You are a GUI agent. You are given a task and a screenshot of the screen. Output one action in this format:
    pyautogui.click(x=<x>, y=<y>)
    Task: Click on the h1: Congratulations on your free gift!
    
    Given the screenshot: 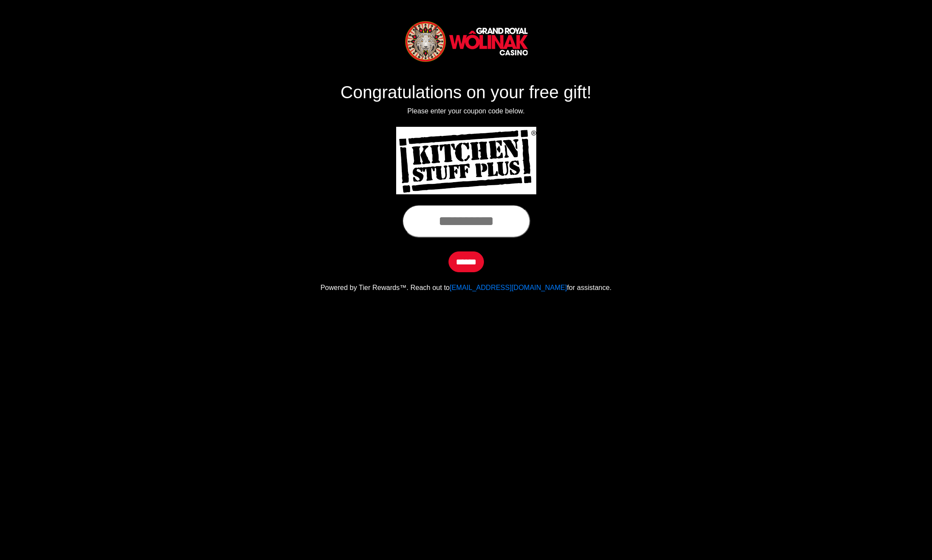 What is the action you would take?
    pyautogui.click(x=466, y=92)
    